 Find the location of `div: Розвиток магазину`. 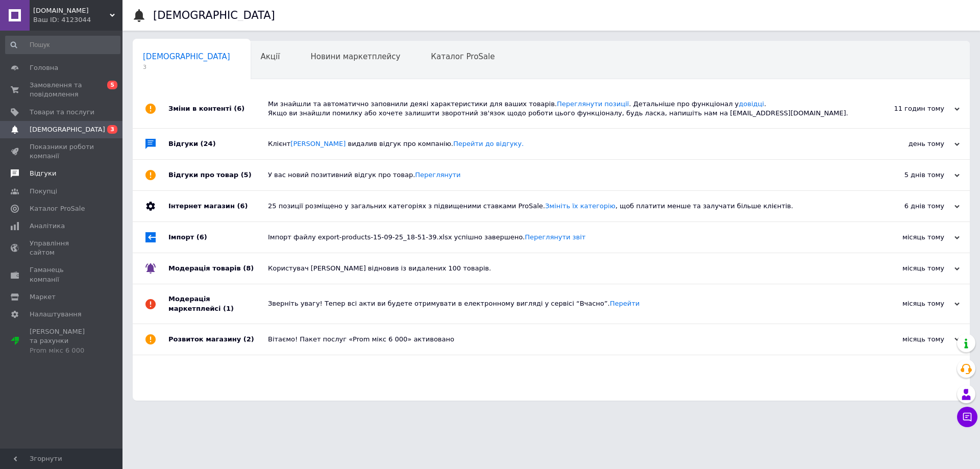

div: Розвиток магазину is located at coordinates (218, 339).